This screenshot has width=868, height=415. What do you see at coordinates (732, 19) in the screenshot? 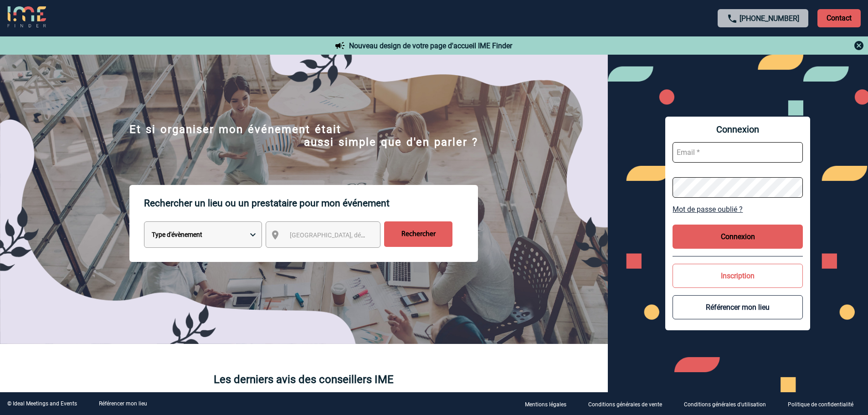
I see `img: call-24-px.png` at bounding box center [732, 19].